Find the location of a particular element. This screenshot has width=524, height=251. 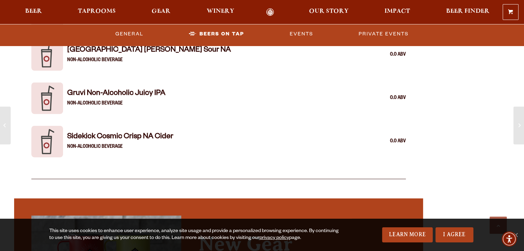

a: Winery is located at coordinates (220, 12).